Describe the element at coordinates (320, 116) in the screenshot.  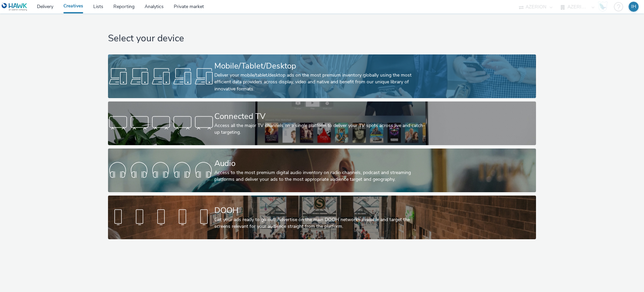
I see `div: Connected TV` at that location.